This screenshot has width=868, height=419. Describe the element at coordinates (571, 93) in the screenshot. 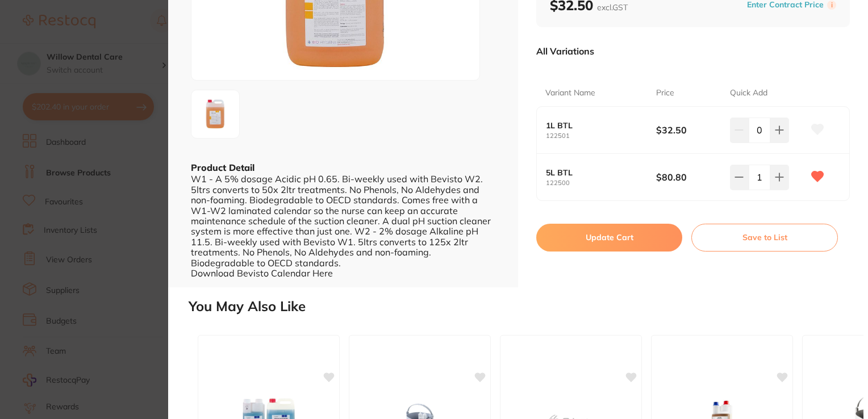

I see `p: Variant Name` at that location.